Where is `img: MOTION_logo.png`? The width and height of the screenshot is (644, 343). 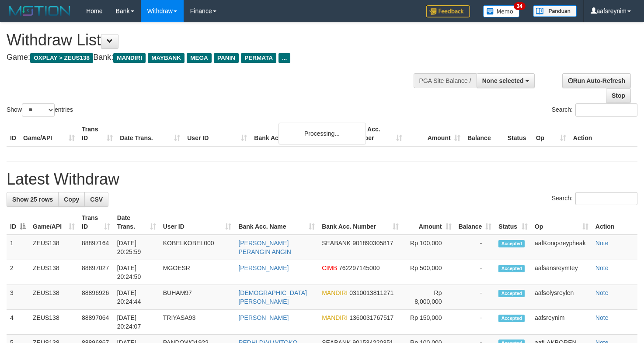
img: MOTION_logo.png is located at coordinates (40, 11).